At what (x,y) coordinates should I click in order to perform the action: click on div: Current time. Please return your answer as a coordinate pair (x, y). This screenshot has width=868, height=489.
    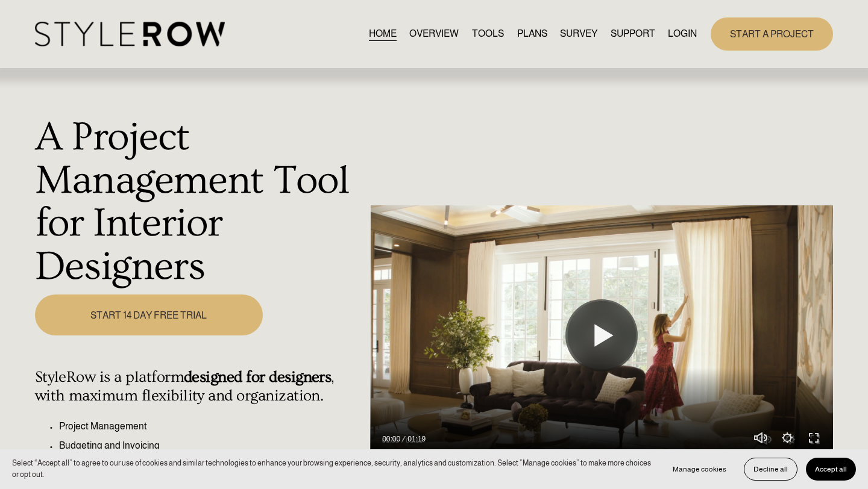
    Looking at the image, I should click on (392, 439).